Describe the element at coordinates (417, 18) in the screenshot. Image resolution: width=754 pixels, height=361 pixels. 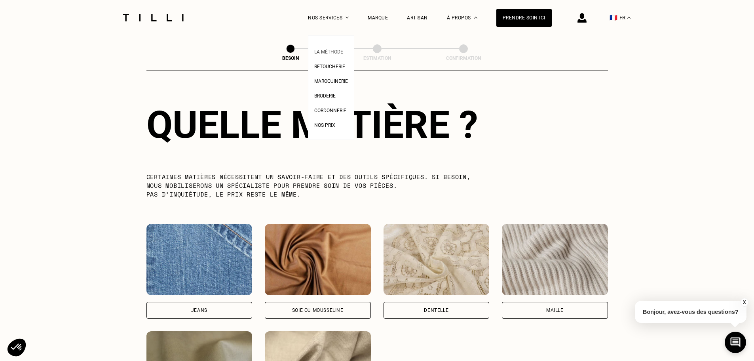
I see `div: Artisan` at that location.